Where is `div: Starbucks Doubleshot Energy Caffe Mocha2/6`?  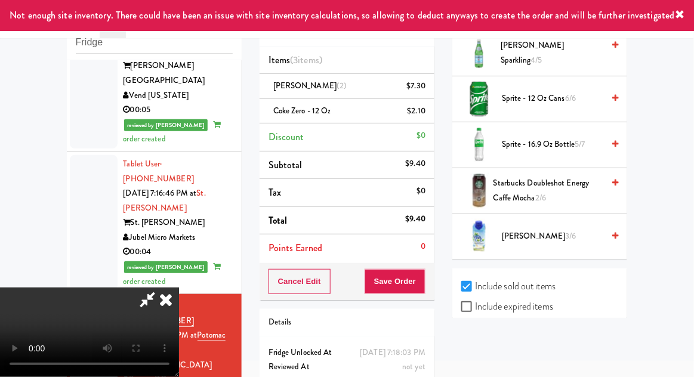
div: Starbucks Doubleshot Energy Caffe Mocha2/6 is located at coordinates (554, 190).